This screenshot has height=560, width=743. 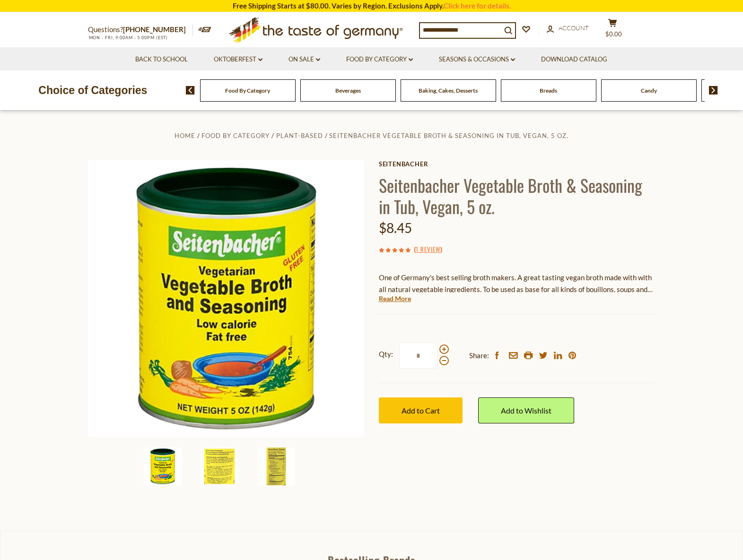 What do you see at coordinates (161, 59) in the screenshot?
I see `a: Back to School` at bounding box center [161, 59].